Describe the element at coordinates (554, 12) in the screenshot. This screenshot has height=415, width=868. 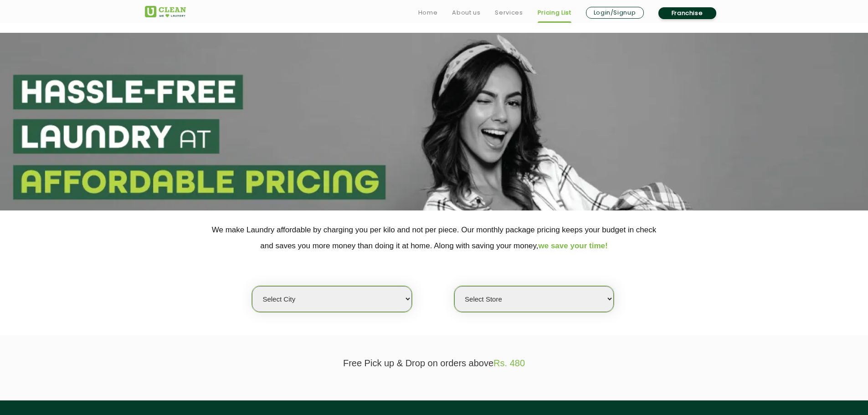
I see `a: Pricing List` at that location.